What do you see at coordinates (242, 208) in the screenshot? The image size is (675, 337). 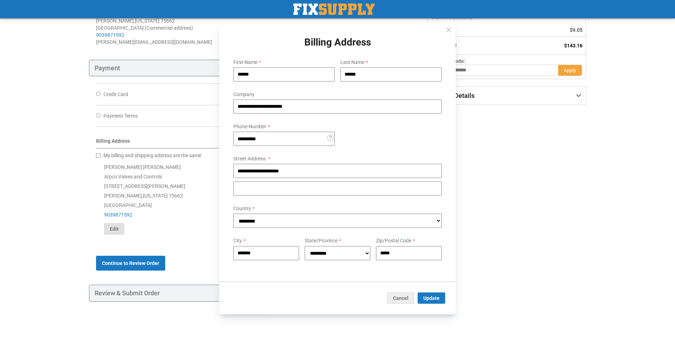 I see `span: Country` at bounding box center [242, 208].